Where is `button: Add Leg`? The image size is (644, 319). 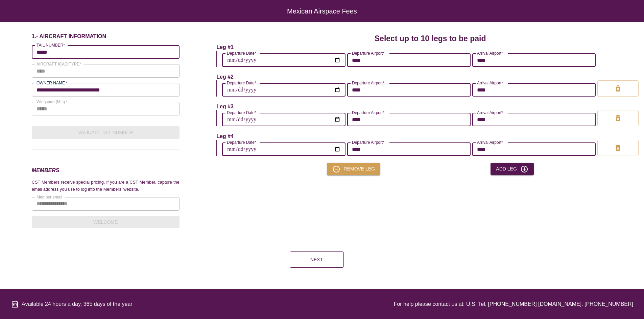
button: Add Leg is located at coordinates (512, 169).